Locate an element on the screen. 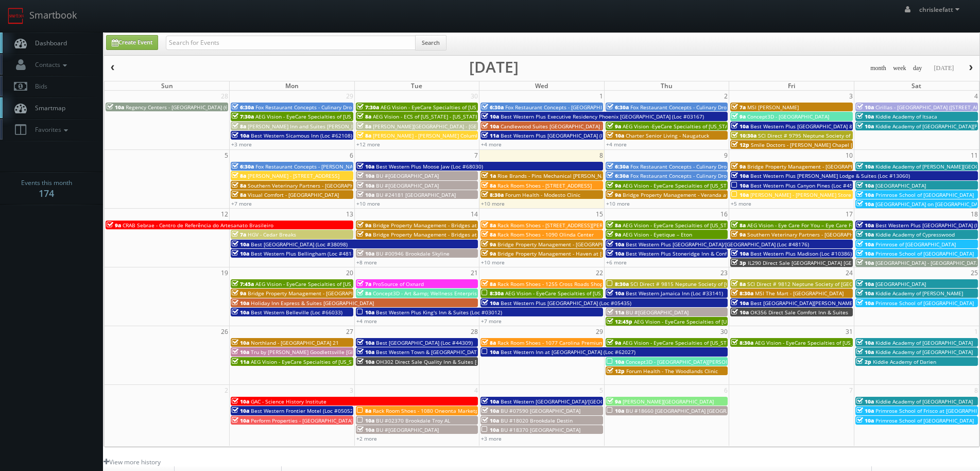 The width and height of the screenshot is (980, 471). span: chrisleefatt is located at coordinates (941, 10).